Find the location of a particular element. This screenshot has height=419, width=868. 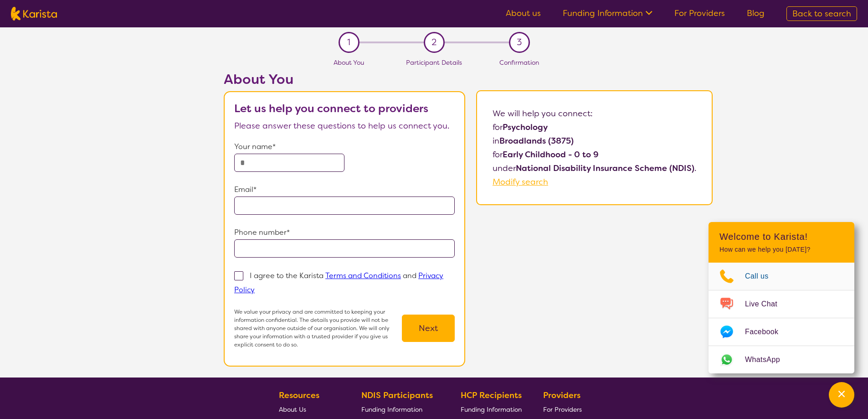

img: Karista logo is located at coordinates (34, 14).